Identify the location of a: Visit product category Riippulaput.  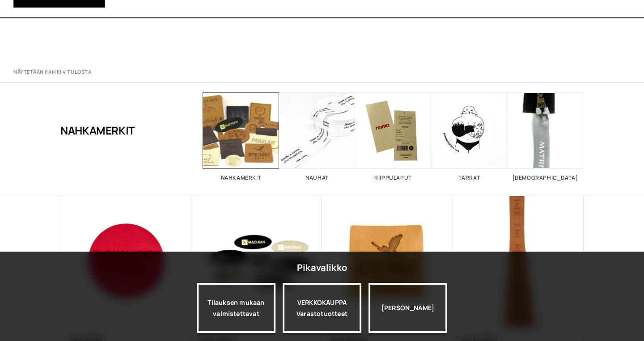
(393, 136).